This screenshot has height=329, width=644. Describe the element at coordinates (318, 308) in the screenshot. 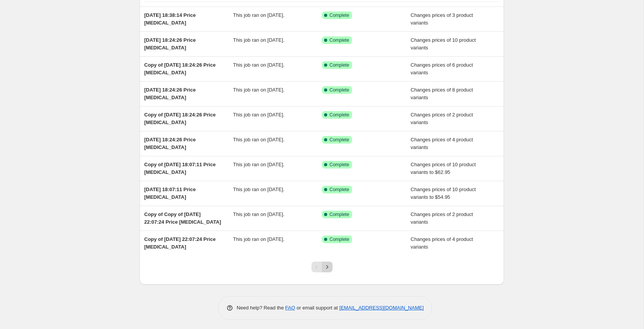

I see `span: or email support at` at that location.